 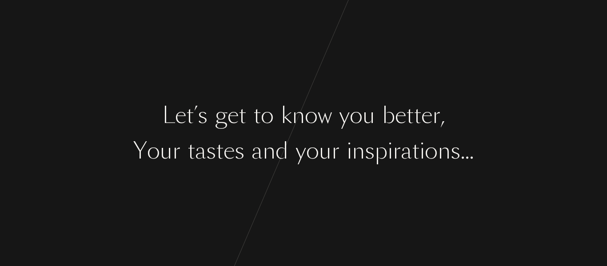 I want to click on div: Y, so click(x=140, y=151).